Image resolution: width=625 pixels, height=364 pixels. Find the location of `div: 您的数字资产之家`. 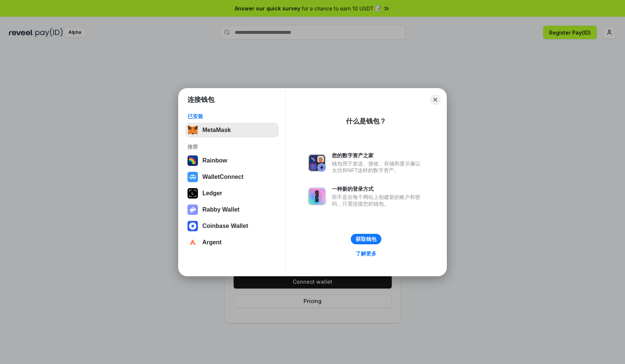

div: 您的数字资产之家 is located at coordinates (378, 156).